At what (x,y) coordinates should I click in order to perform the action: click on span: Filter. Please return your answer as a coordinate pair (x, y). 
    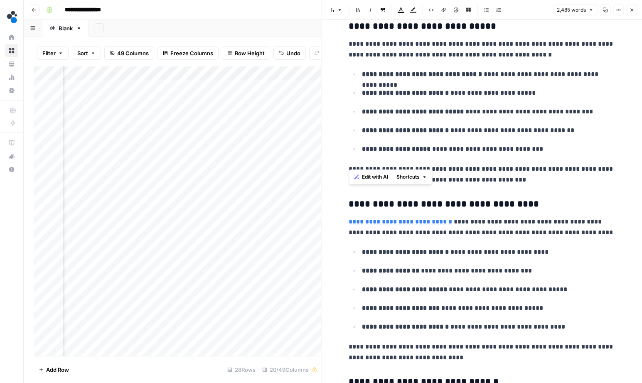
    Looking at the image, I should click on (49, 53).